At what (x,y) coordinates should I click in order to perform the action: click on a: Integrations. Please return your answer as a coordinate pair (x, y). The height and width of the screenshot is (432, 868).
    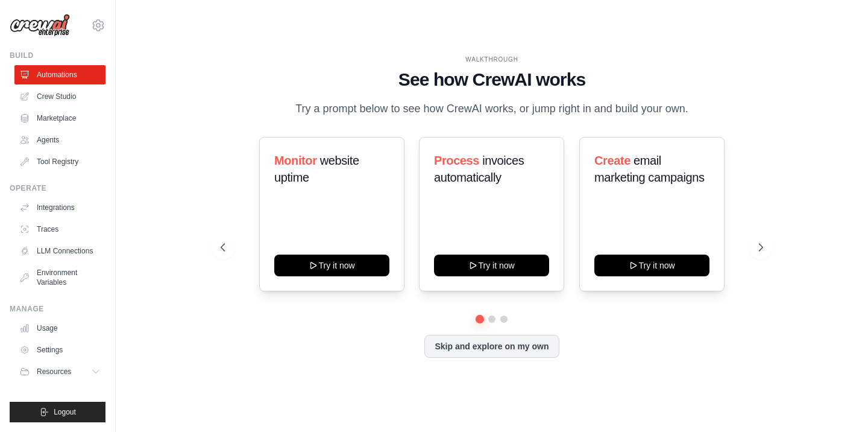
    Looking at the image, I should click on (60, 207).